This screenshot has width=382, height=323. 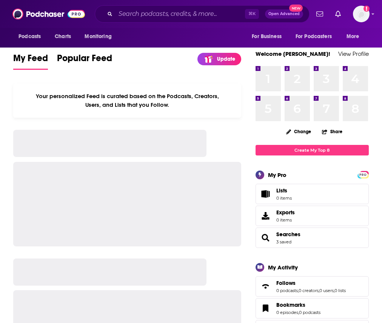 I want to click on a: 0 users, so click(x=326, y=290).